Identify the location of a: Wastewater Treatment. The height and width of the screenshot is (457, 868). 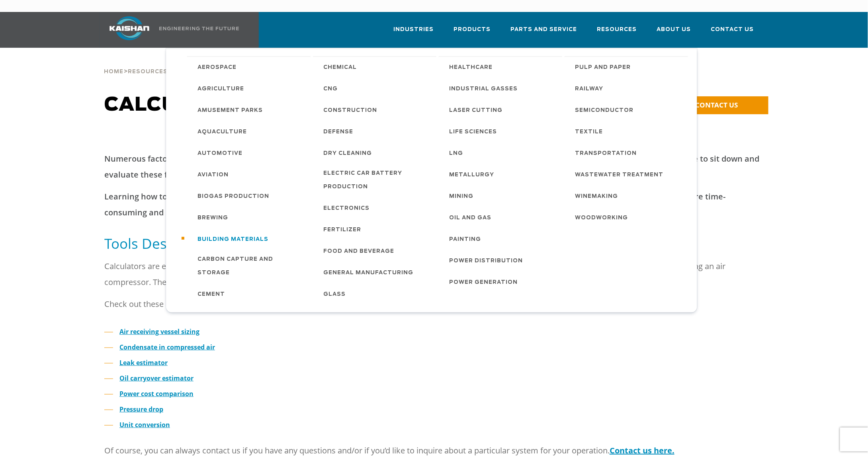
(627, 174).